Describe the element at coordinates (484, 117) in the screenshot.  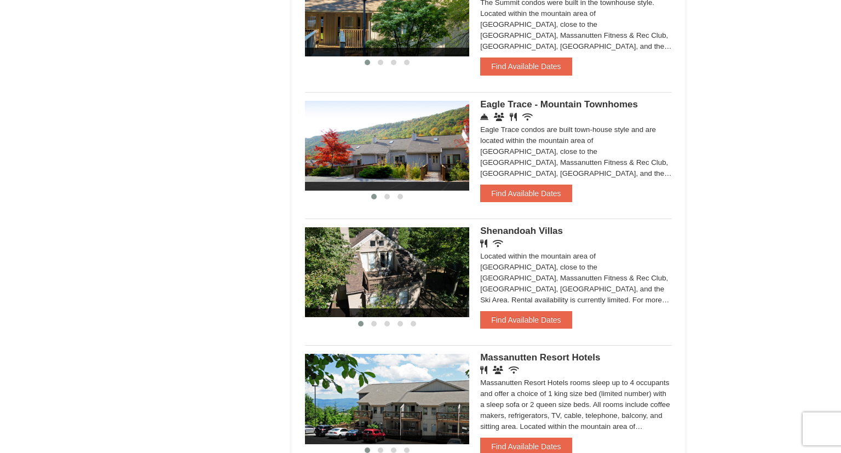
I see `i: Concierge Desk` at that location.